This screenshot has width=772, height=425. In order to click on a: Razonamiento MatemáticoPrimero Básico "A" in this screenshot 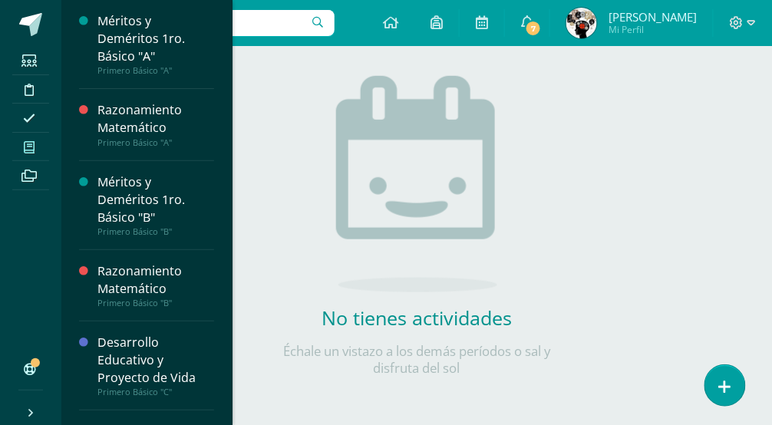, I will do `click(156, 124)`.